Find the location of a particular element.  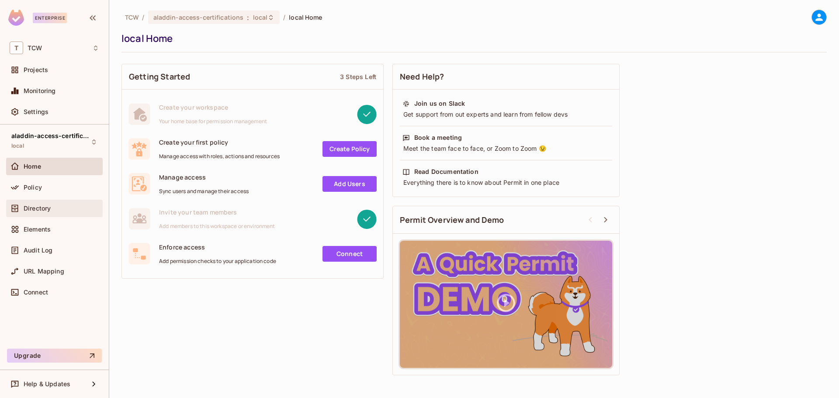

span: the active workspace is located at coordinates (132, 17).